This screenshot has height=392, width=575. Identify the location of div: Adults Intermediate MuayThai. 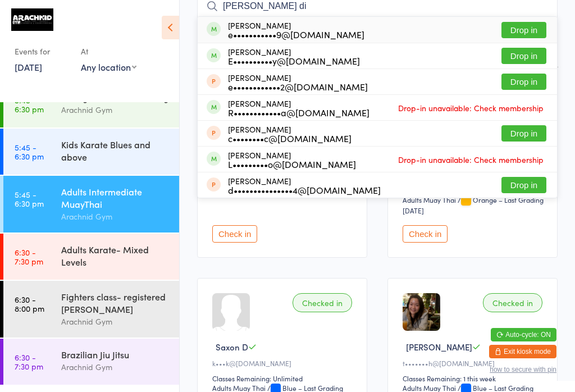
(115, 197).